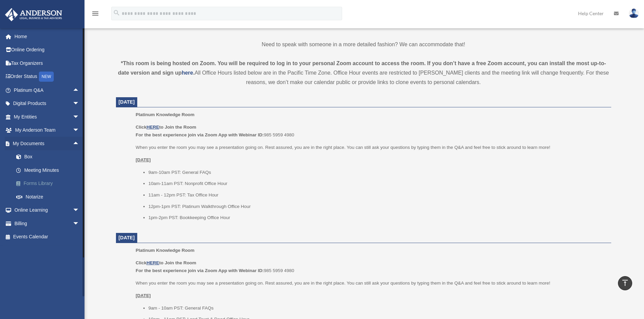 The image size is (644, 319). What do you see at coordinates (47, 63) in the screenshot?
I see `a: Tax Organizers` at bounding box center [47, 63].